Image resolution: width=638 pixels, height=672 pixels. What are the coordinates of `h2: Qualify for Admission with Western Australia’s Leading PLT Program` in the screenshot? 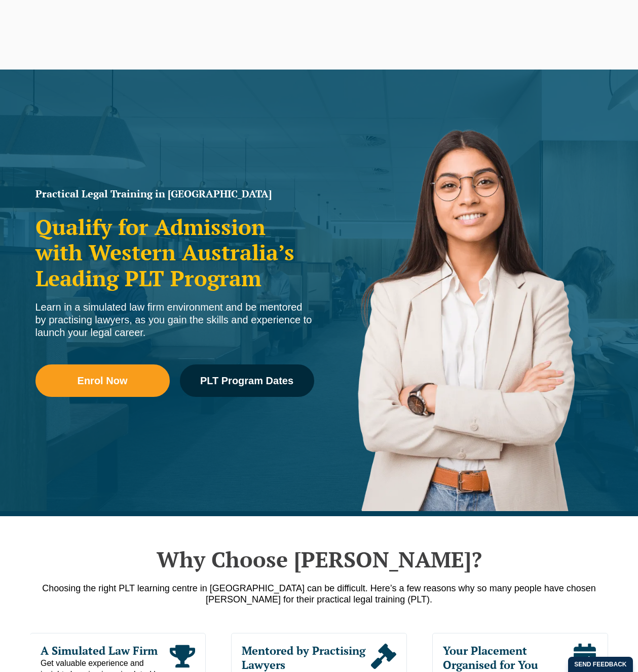 It's located at (175, 252).